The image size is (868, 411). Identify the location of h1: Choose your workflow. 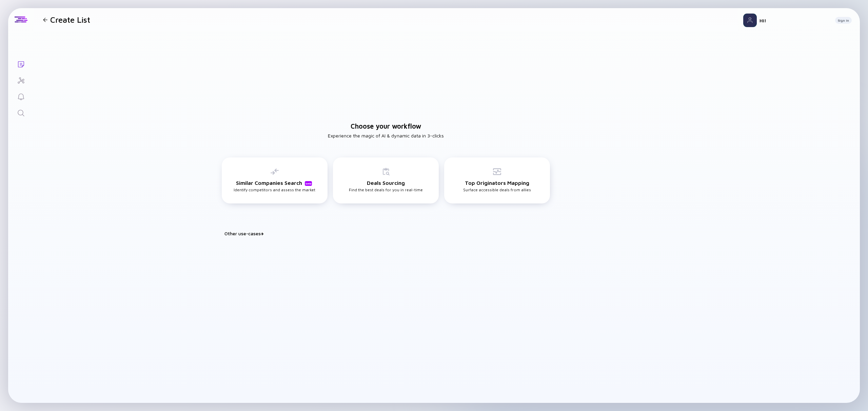
(386, 126).